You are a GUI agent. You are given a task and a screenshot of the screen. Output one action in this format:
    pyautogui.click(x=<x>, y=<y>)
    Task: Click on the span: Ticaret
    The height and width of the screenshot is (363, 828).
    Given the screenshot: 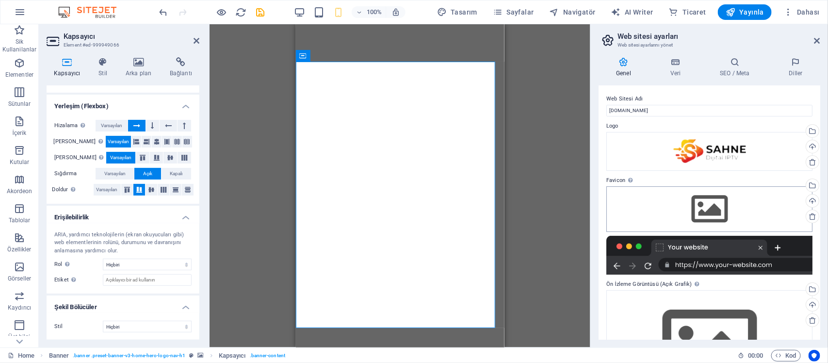 What is the action you would take?
    pyautogui.click(x=687, y=12)
    